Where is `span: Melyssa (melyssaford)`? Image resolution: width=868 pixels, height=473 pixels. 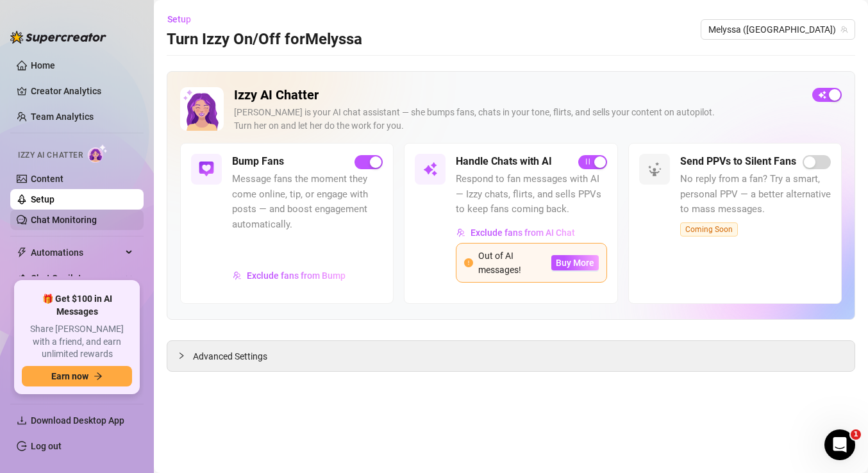
span: Melyssa (melyssaford) is located at coordinates (778, 30).